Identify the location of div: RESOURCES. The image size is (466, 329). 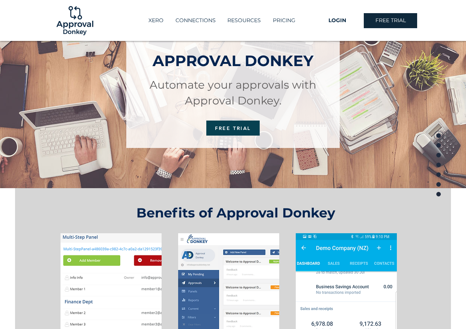
(244, 20).